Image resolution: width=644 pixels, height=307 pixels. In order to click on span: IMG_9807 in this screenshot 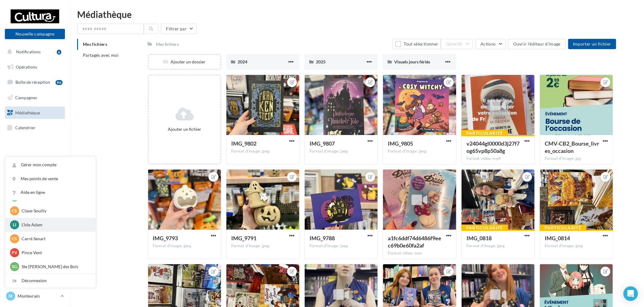, I will do `click(322, 144)`.